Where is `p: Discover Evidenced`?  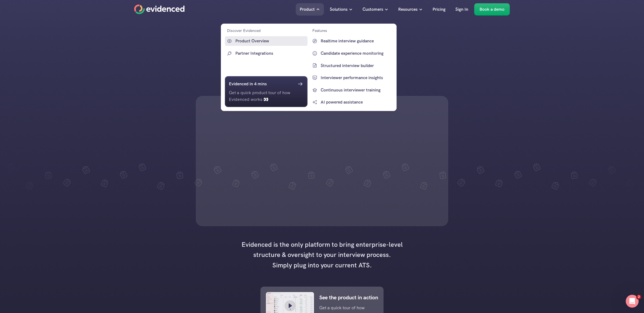
p: Discover Evidenced is located at coordinates (244, 30).